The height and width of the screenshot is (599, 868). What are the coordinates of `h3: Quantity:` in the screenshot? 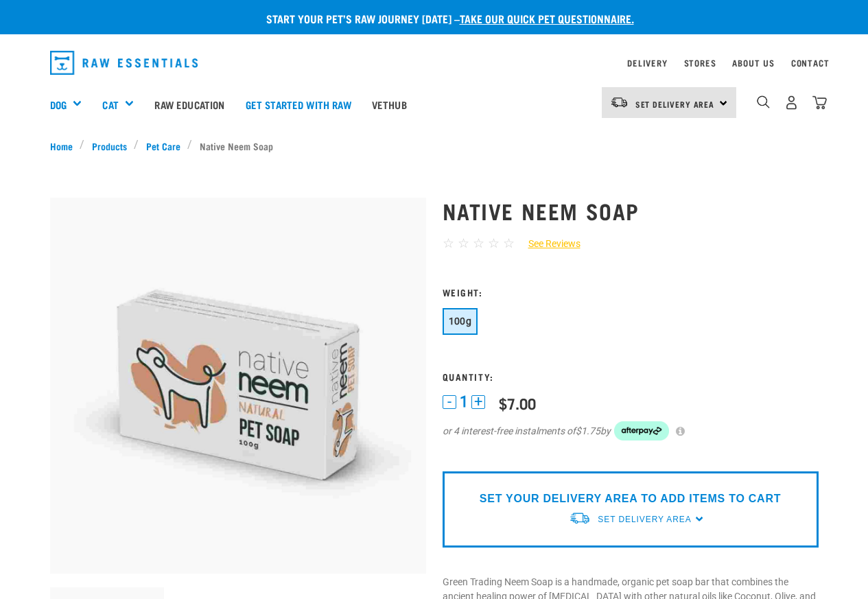 It's located at (631, 376).